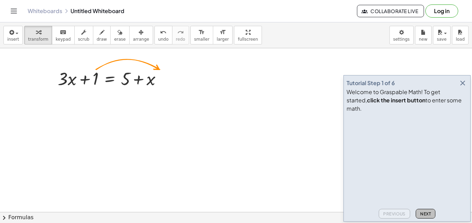  Describe the element at coordinates (371, 83) in the screenshot. I see `div: Tutorial Step 1 of 6` at that location.